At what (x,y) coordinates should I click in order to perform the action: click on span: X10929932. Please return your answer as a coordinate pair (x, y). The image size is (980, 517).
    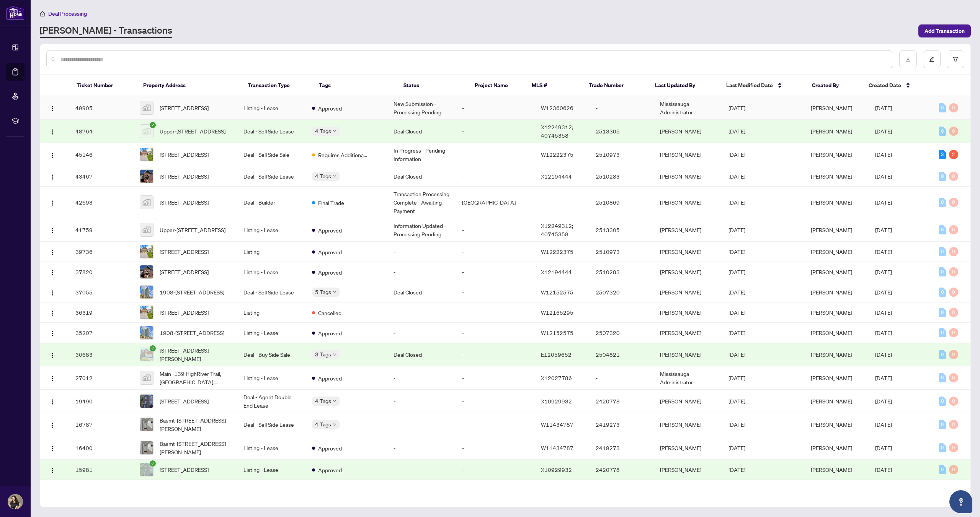
    Looking at the image, I should click on (556, 402).